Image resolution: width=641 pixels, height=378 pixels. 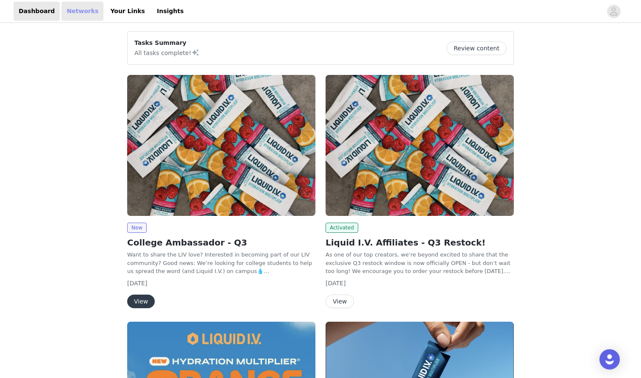 I want to click on a: Dashboard, so click(x=36, y=11).